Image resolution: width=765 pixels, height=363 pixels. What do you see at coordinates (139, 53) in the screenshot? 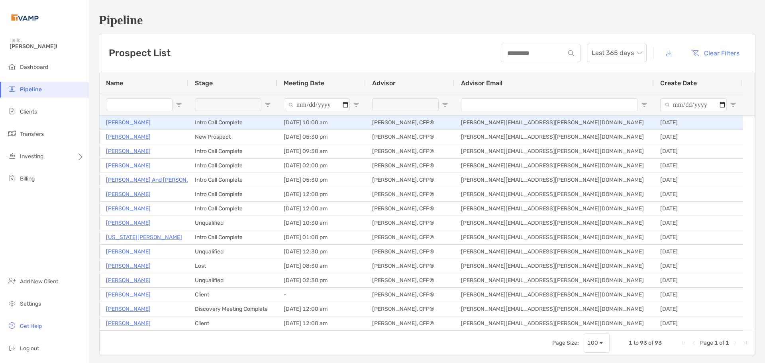
I see `h3: Prospect List` at bounding box center [139, 53].